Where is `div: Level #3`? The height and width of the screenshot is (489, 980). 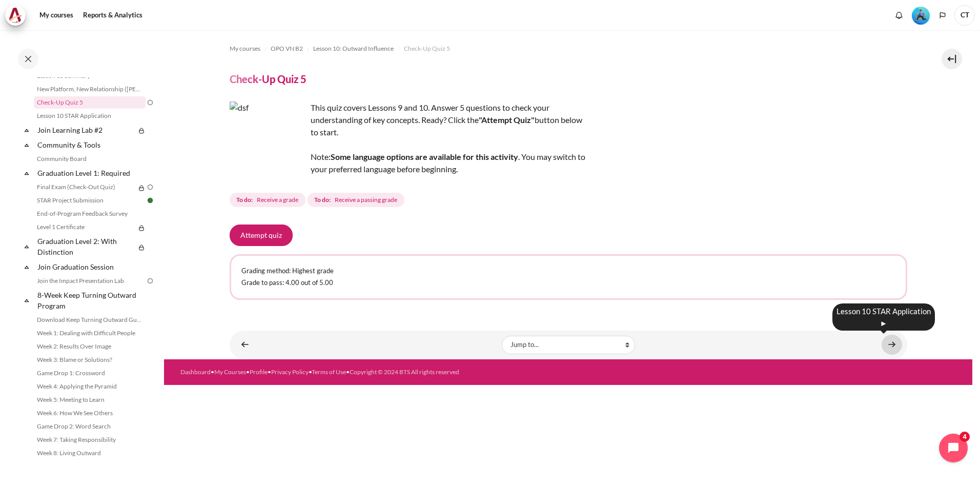 div: Level #3 is located at coordinates (921, 15).